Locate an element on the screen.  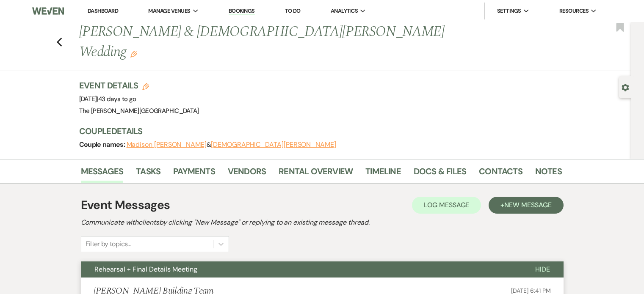
span: Resources is located at coordinates (574, 11).